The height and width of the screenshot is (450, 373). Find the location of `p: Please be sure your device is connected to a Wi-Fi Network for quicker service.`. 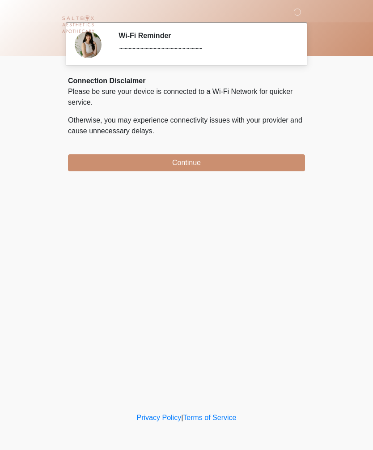

p: Please be sure your device is connected to a Wi-Fi Network for quicker service. is located at coordinates (186, 97).